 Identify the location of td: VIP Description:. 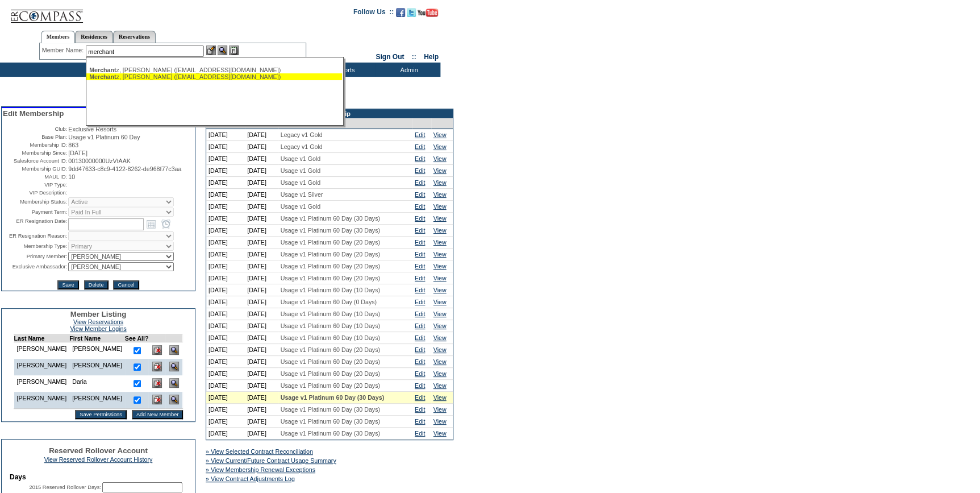
(35, 193).